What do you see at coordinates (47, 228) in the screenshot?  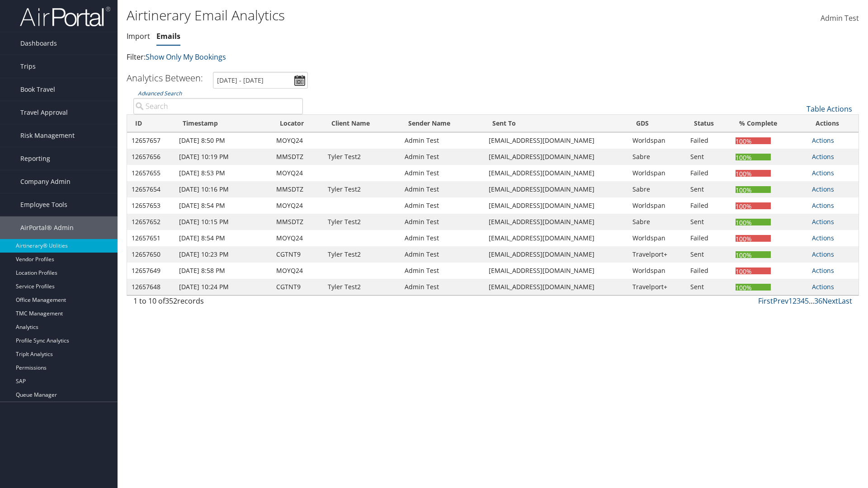 I see `span: AirPortal® Admin` at bounding box center [47, 228].